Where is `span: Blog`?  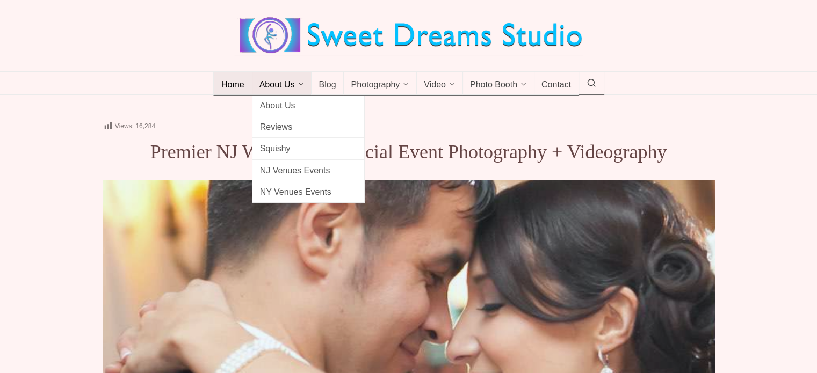
span: Blog is located at coordinates (327, 85).